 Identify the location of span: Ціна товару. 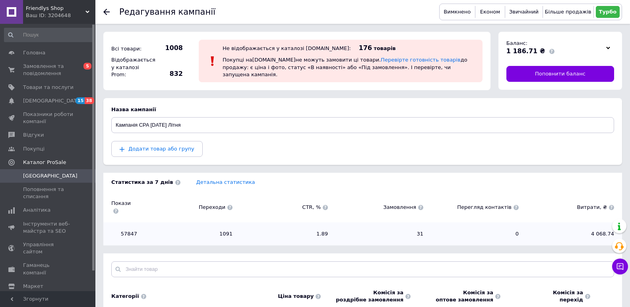
(295, 296).